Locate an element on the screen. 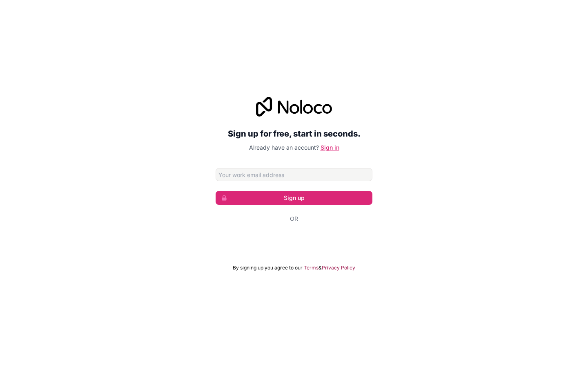 This screenshot has width=588, height=368. a: Sign in is located at coordinates (331, 147).